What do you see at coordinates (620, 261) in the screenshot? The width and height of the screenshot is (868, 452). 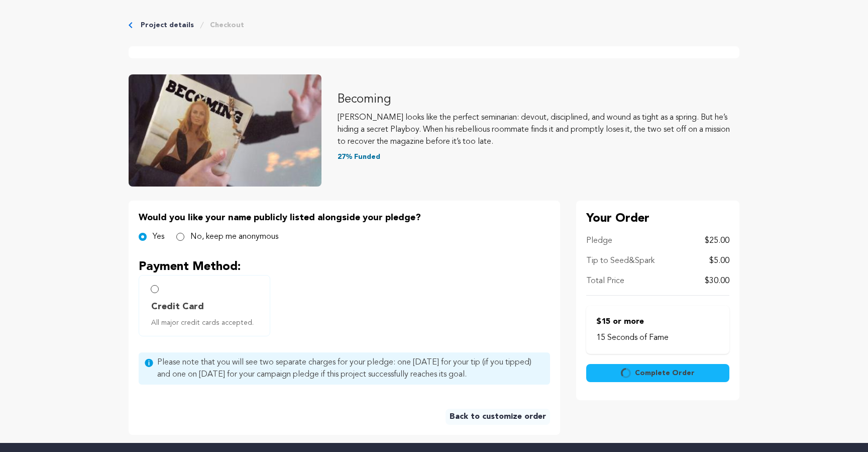 I see `p: Tip to Seed&Spark` at bounding box center [620, 261].